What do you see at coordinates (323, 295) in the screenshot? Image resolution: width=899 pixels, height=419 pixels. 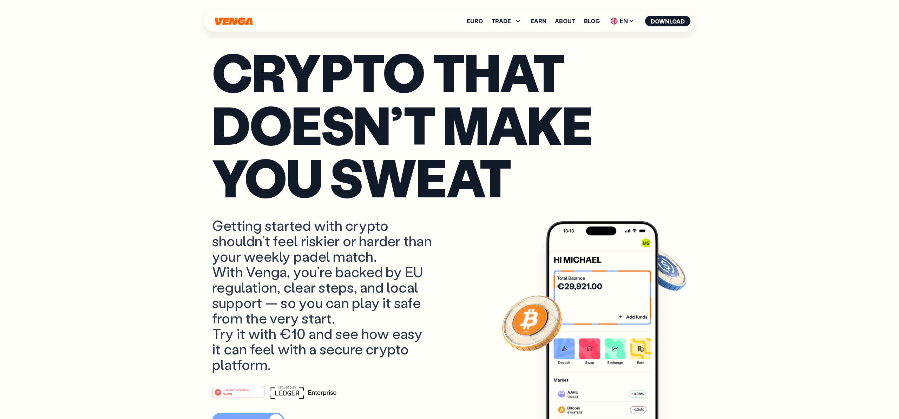 I see `p: Getting started with crypto shouldn’t feel riskier or harder than your weekly padel match. With V...` at bounding box center [323, 295].